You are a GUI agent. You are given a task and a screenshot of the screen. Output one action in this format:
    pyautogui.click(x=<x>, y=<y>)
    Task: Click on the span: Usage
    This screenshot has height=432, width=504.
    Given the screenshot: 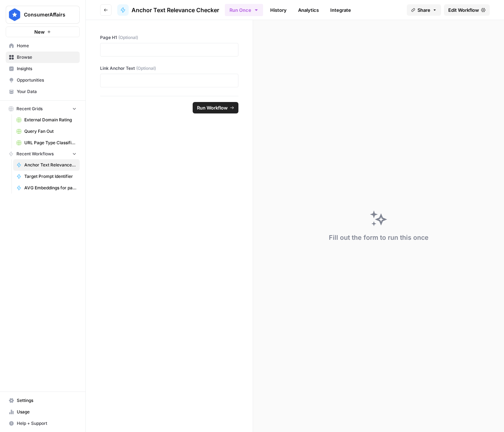 What is the action you would take?
    pyautogui.click(x=46, y=412)
    